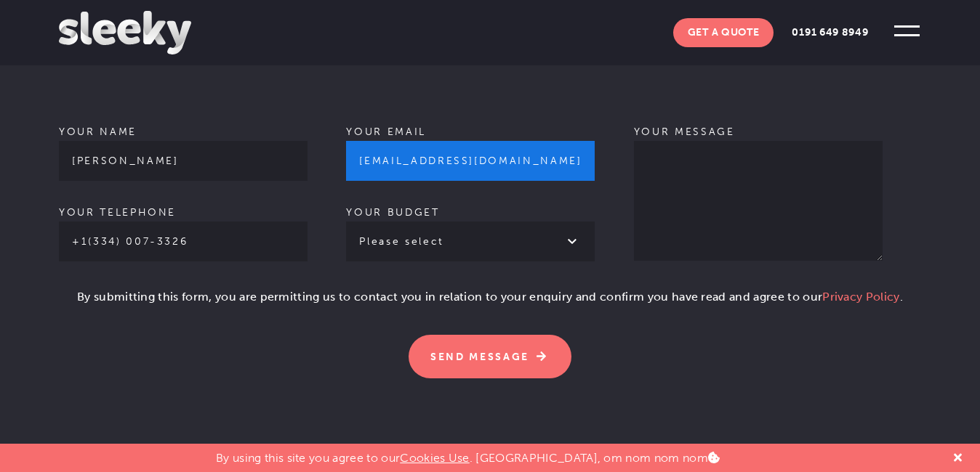 The width and height of the screenshot is (980, 472). Describe the element at coordinates (759, 205) in the screenshot. I see `label: Your message` at that location.